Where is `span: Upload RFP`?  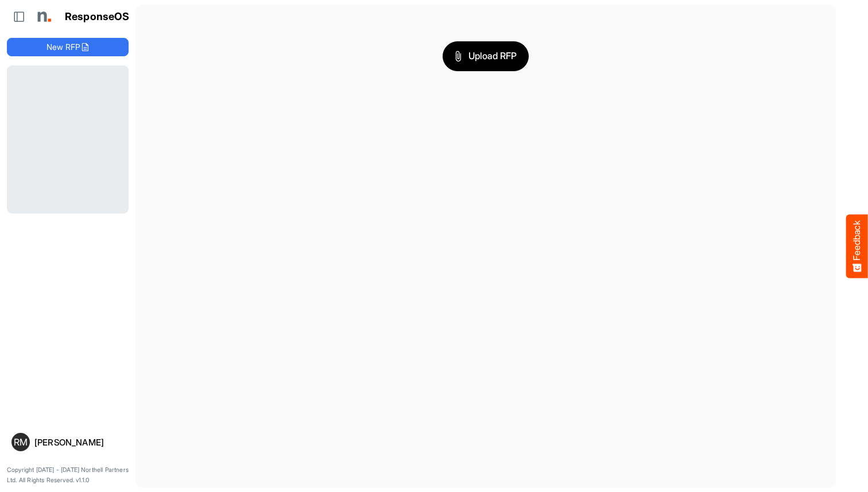
span: Upload RFP is located at coordinates (485, 56).